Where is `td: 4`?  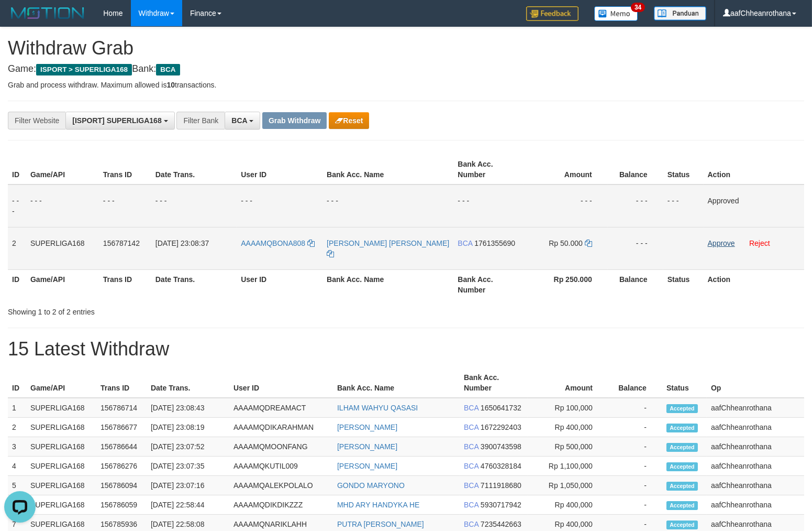 td: 4 is located at coordinates (17, 466).